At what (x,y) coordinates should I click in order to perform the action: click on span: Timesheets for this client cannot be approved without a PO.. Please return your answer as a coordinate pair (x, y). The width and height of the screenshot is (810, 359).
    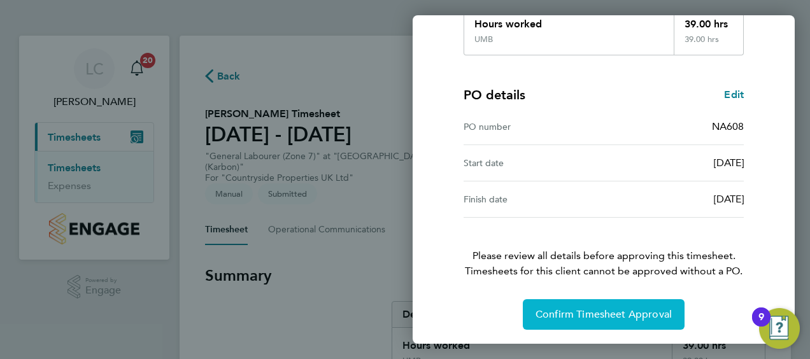
    Looking at the image, I should click on (603, 271).